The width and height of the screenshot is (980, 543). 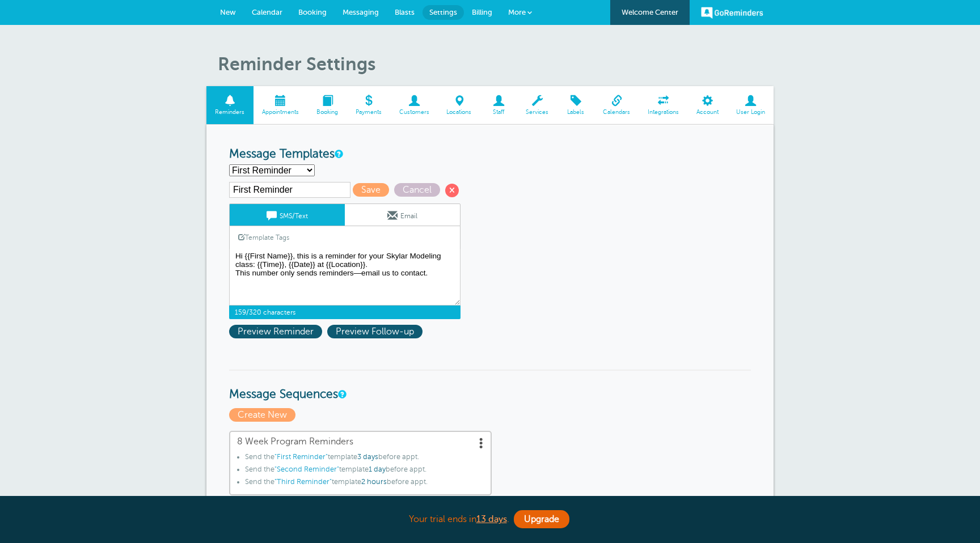 What do you see at coordinates (228, 12) in the screenshot?
I see `span: New` at bounding box center [228, 12].